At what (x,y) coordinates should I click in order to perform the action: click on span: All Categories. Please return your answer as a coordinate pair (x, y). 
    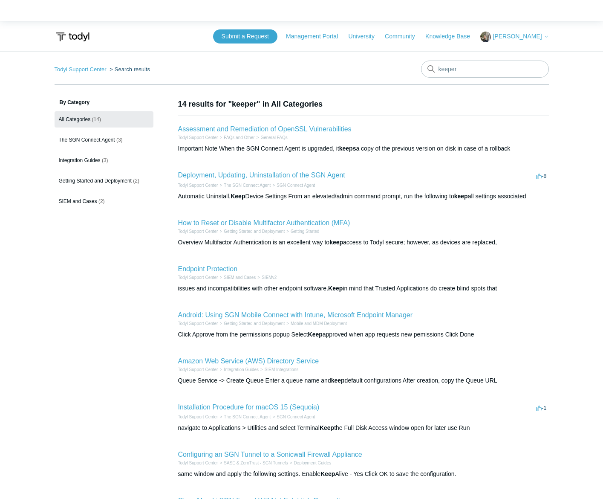
    Looking at the image, I should click on (75, 119).